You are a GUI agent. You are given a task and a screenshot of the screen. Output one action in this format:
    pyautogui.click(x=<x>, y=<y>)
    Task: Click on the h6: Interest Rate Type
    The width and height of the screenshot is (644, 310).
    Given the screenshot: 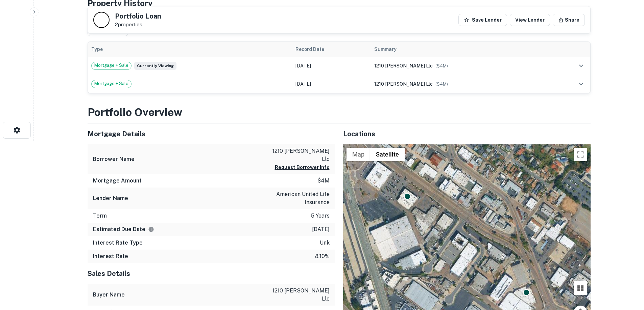 What is the action you would take?
    pyautogui.click(x=117, y=243)
    